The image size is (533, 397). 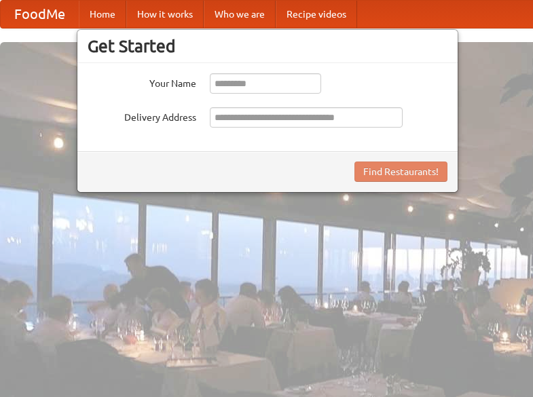 I want to click on a: Recipe videos, so click(x=316, y=14).